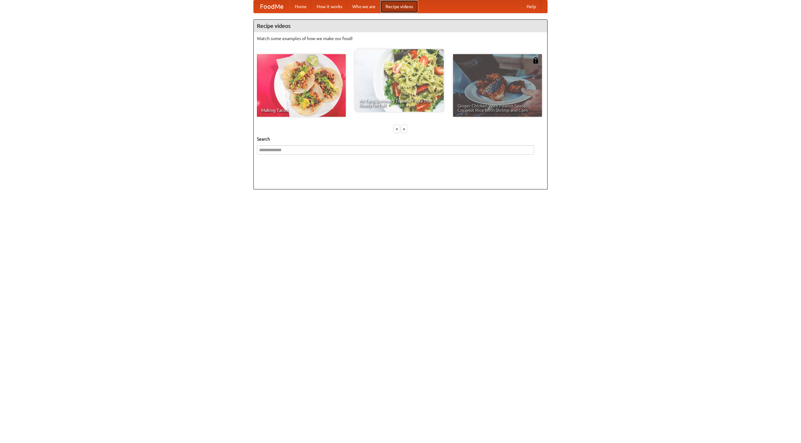 Image resolution: width=801 pixels, height=443 pixels. I want to click on h5: Search, so click(400, 139).